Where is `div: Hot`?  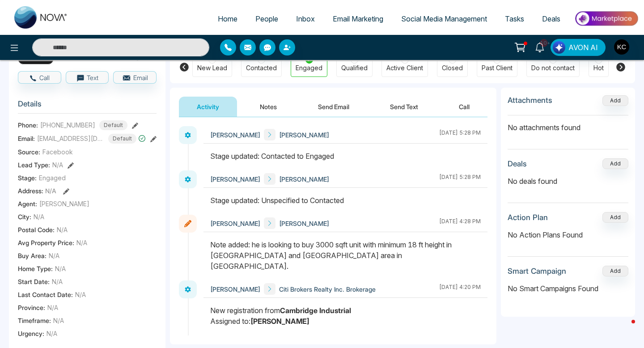 div: Hot is located at coordinates (599, 68).